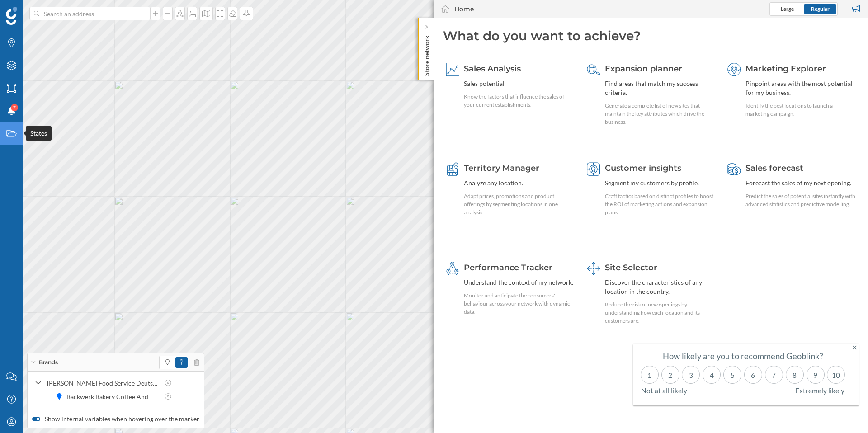  What do you see at coordinates (660, 287) in the screenshot?
I see `div: Discover the characteristics of any location in the country.` at bounding box center [660, 287].